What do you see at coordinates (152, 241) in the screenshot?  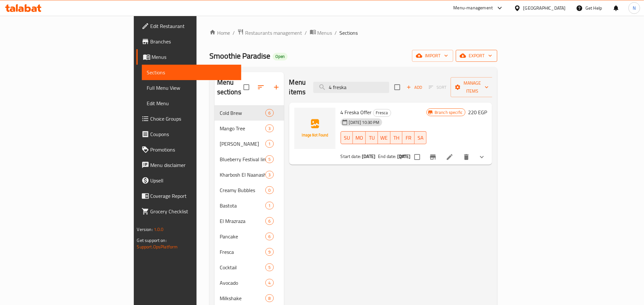 I see `span: Get support on:` at bounding box center [152, 241].